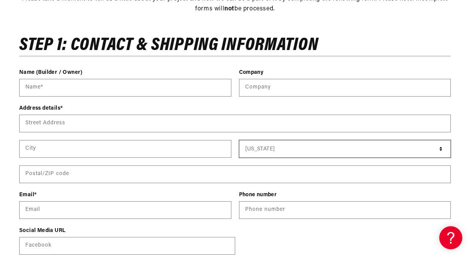 This screenshot has height=257, width=470. I want to click on input: Name, so click(125, 88).